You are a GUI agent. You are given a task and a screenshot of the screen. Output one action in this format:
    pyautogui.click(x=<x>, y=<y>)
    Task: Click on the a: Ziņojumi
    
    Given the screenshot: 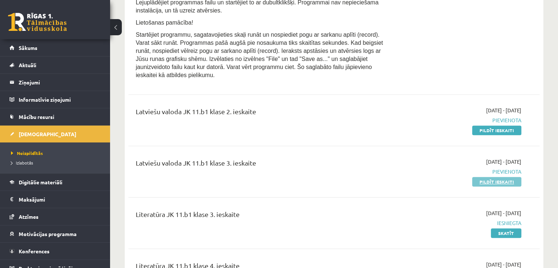 What is the action you would take?
    pyautogui.click(x=55, y=82)
    